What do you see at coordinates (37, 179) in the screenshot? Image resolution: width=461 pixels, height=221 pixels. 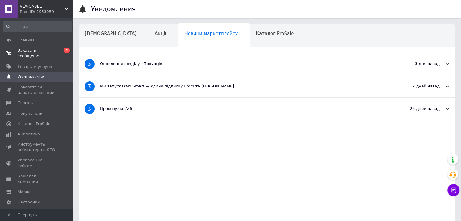 I see `span: Кошелек компании` at bounding box center [37, 179].